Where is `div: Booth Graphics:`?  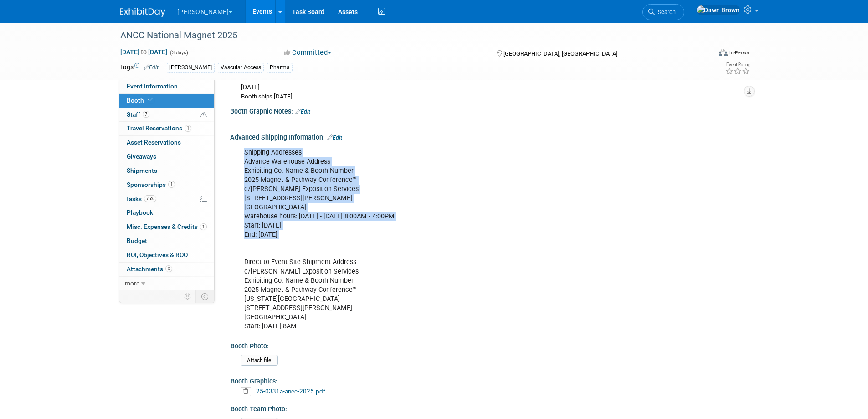
div: Booth Graphics: is located at coordinates (488, 380).